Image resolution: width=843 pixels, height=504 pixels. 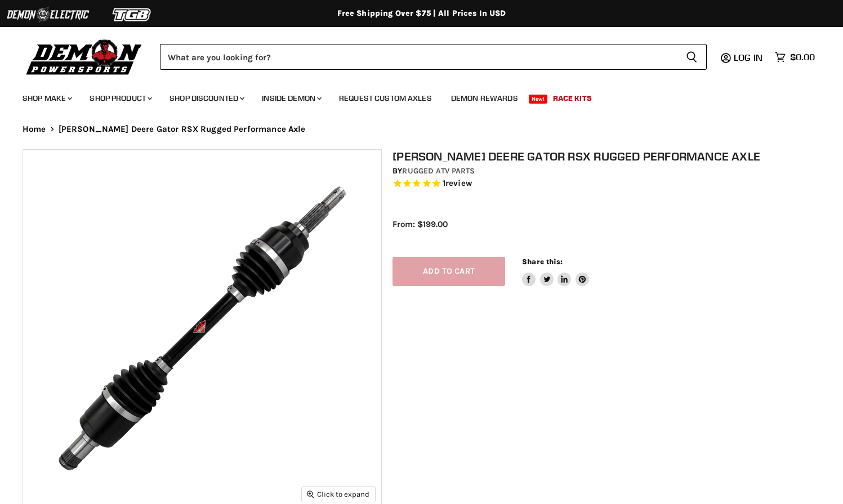 I want to click on span: Share this:, so click(x=542, y=261).